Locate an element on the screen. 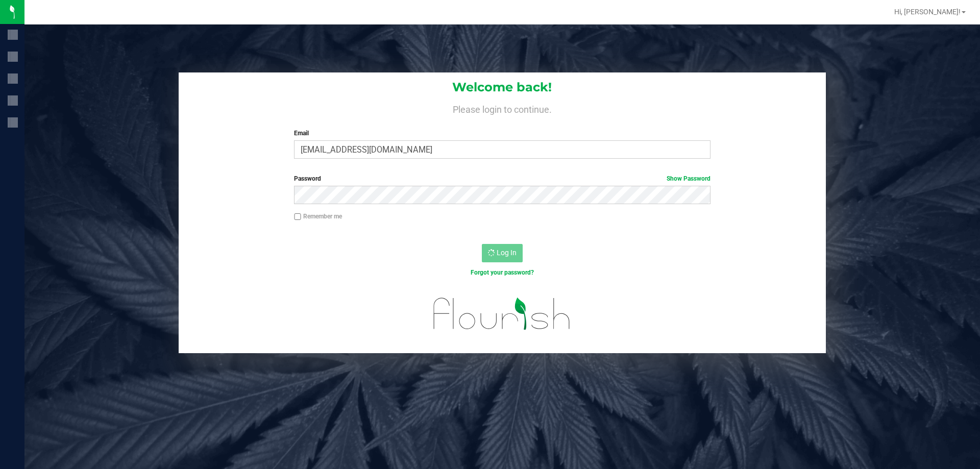 The image size is (980, 469). label: Remember me is located at coordinates (318, 217).